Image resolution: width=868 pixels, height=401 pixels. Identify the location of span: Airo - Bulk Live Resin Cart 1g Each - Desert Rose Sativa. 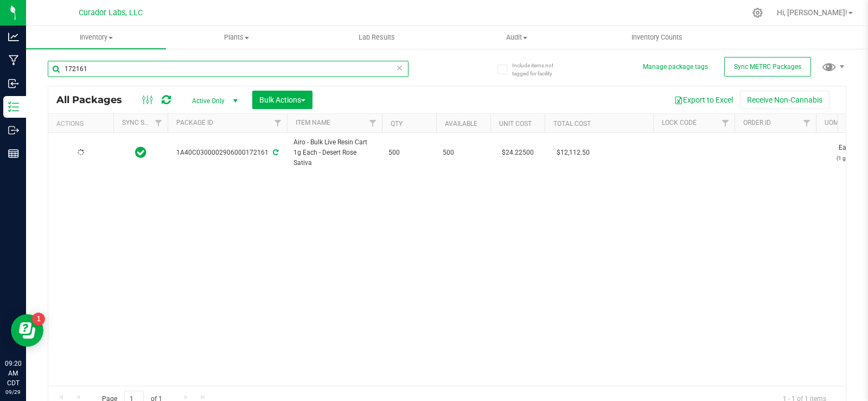
(334, 153).